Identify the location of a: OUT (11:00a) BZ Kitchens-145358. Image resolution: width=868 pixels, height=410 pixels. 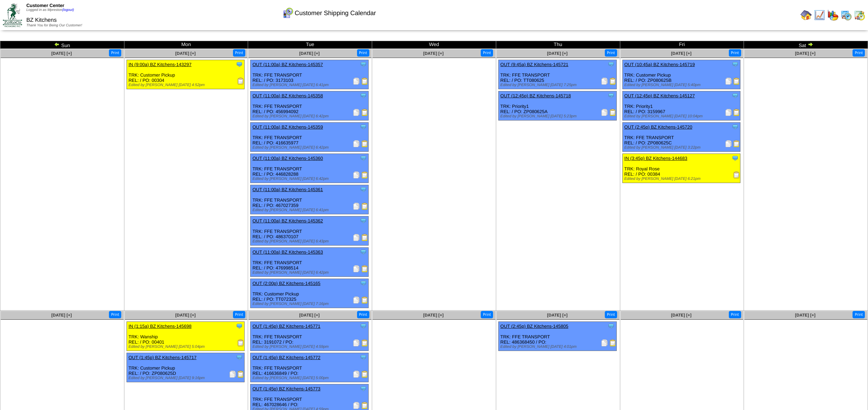
(288, 96).